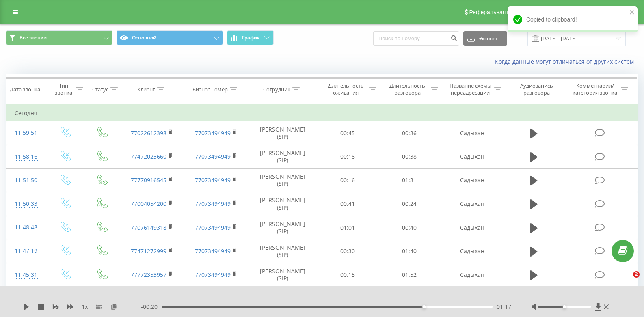  What do you see at coordinates (322, 113) in the screenshot?
I see `td: Сегодня` at bounding box center [322, 113].